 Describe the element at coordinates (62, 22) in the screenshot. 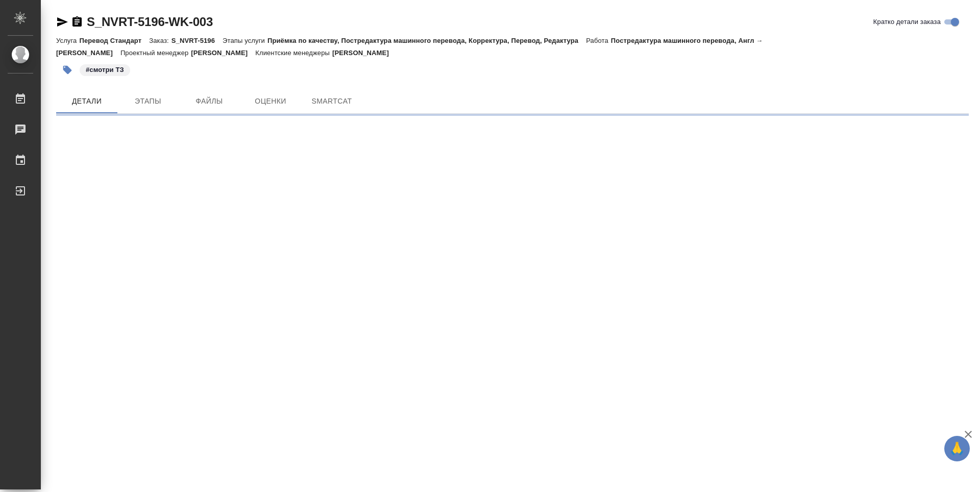

I see `button: Скопировать ссылку для ЯМессенджера` at that location.